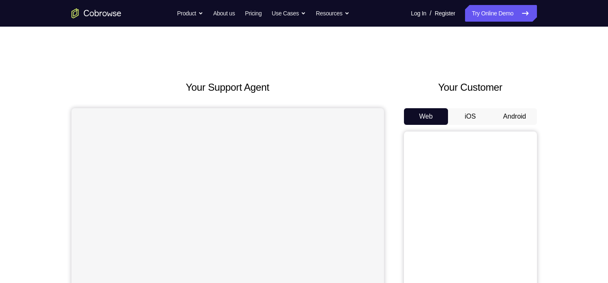 This screenshot has height=283, width=608. Describe the element at coordinates (224, 13) in the screenshot. I see `a: About us` at that location.